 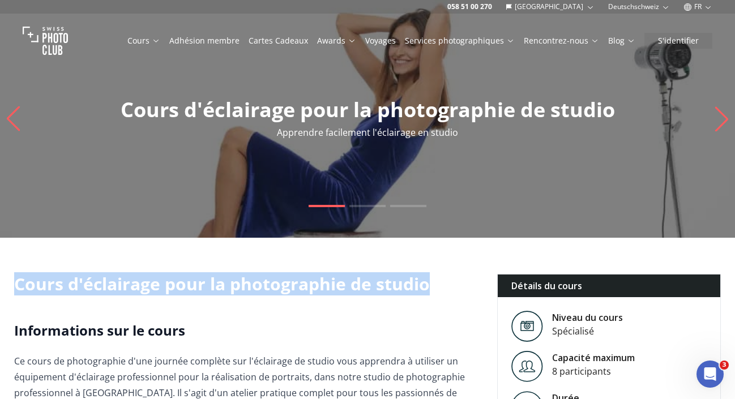 I want to click on div: Détails du cours, so click(x=609, y=286).